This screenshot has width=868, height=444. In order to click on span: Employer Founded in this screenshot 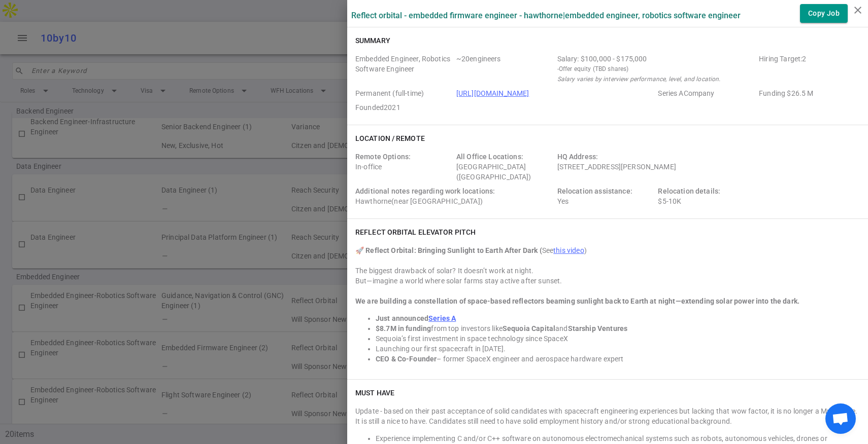, I will do `click(403, 108)`.